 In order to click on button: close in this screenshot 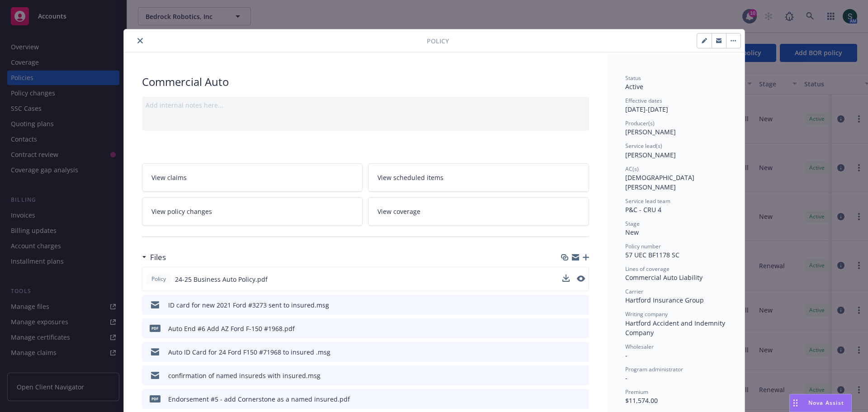, I will do `click(140, 41)`.